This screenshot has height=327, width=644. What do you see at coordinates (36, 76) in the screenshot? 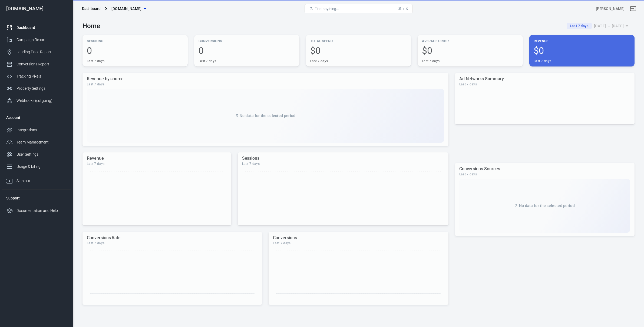
I see `a: Tracking Pixels` at bounding box center [36, 76].